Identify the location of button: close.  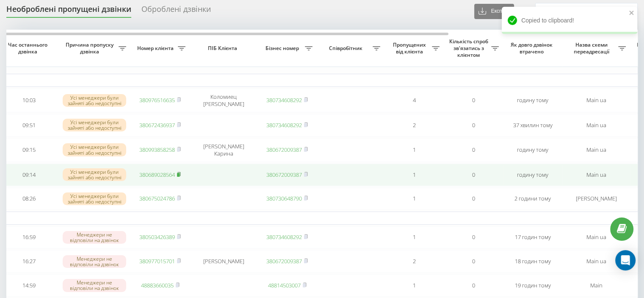
(632, 13).